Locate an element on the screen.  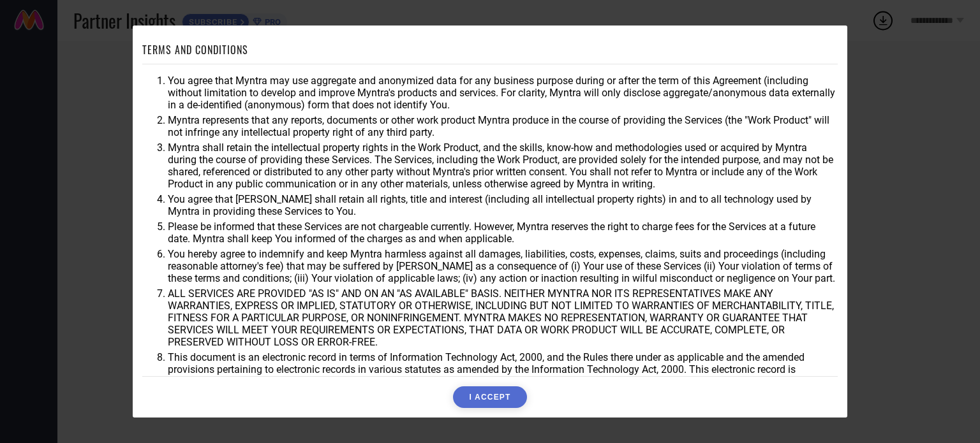
button: I ACCEPT is located at coordinates (490, 397).